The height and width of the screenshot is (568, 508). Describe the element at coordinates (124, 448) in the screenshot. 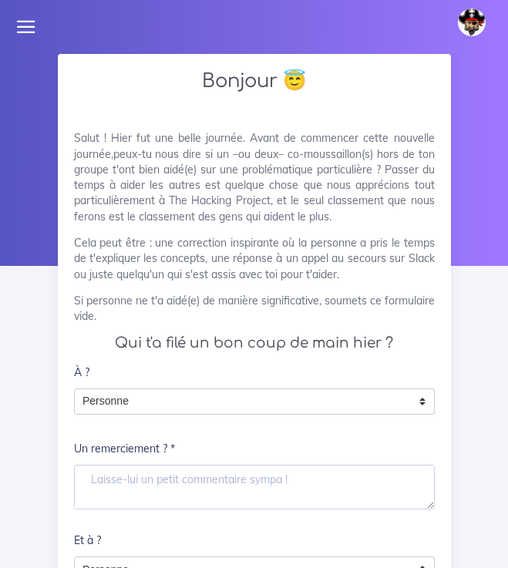

I see `label: Un remerciement ? *` at that location.